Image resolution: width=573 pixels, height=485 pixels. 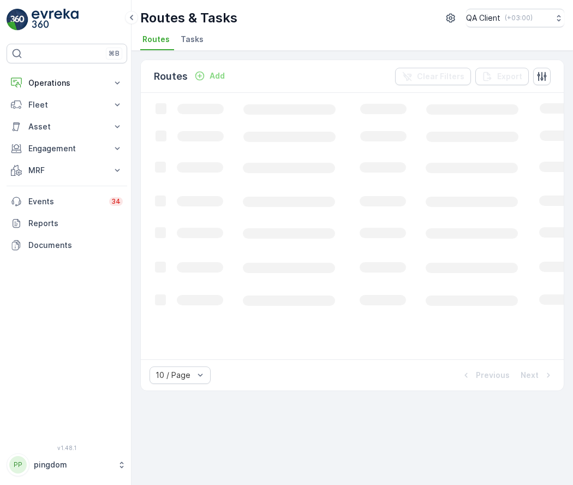 What do you see at coordinates (67, 127) in the screenshot?
I see `p: Asset` at bounding box center [67, 127].